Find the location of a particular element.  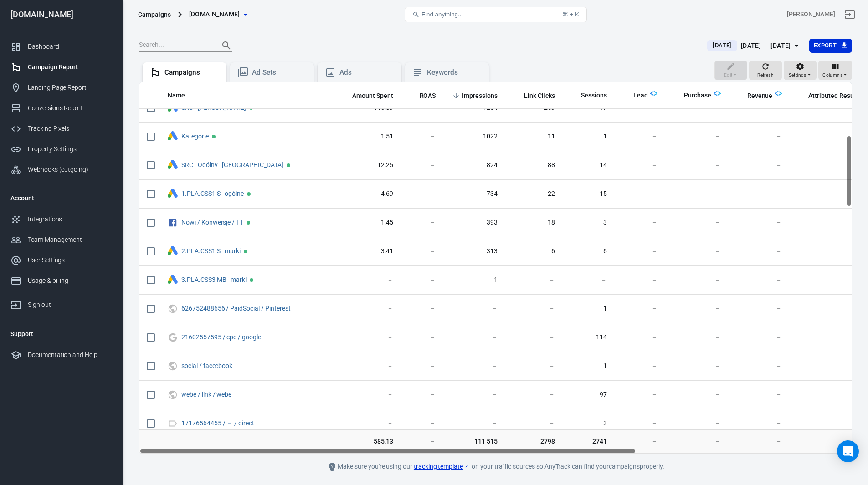

div: Open Intercom Messenger is located at coordinates (848, 451).